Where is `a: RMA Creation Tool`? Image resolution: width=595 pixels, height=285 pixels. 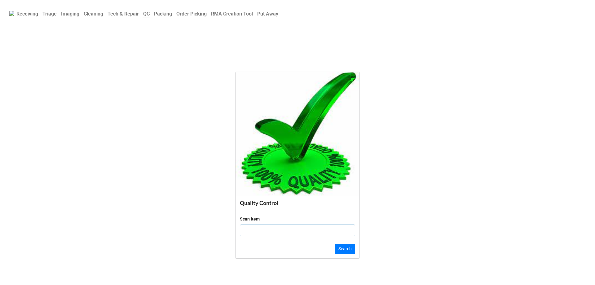
a: RMA Creation Tool is located at coordinates (232, 14).